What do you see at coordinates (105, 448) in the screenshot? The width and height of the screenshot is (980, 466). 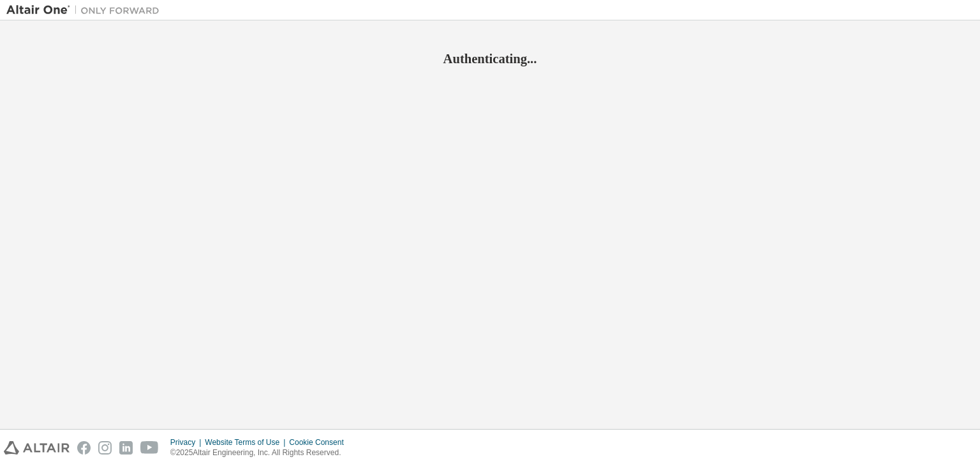 I see `img: instagram.svg` at bounding box center [105, 448].